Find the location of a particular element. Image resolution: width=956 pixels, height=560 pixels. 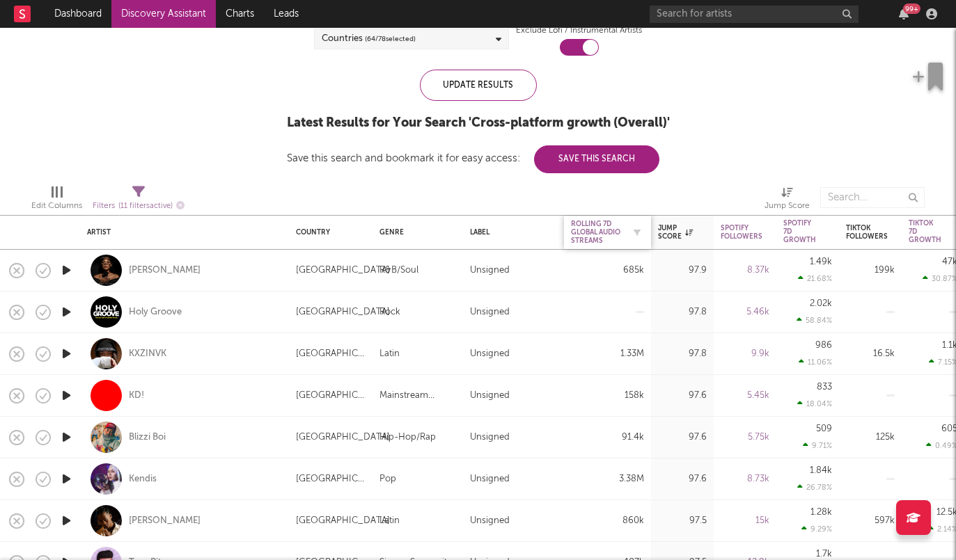

div: 15k is located at coordinates (745, 521).